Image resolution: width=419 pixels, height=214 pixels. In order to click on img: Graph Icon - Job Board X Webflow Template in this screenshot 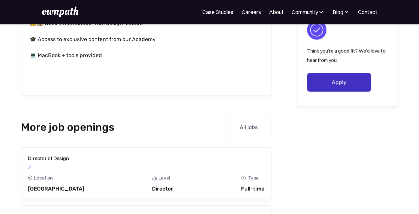, I will do `click(154, 178)`.